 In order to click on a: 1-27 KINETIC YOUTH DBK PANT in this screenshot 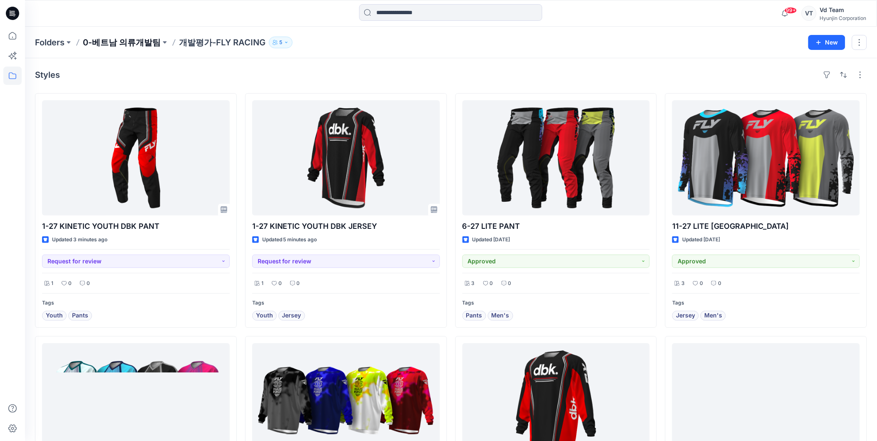, I will do `click(136, 158)`.